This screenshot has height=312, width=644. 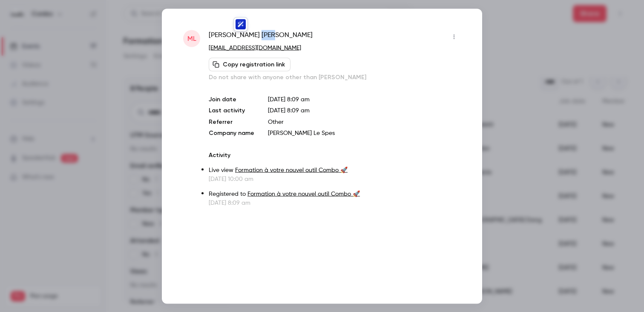 I want to click on p: Company name, so click(x=231, y=133).